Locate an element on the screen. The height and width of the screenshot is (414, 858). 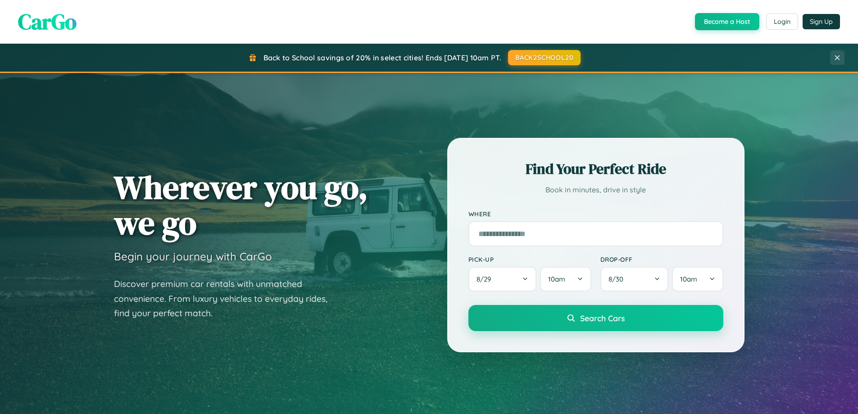
label: Drop-off is located at coordinates (661, 259).